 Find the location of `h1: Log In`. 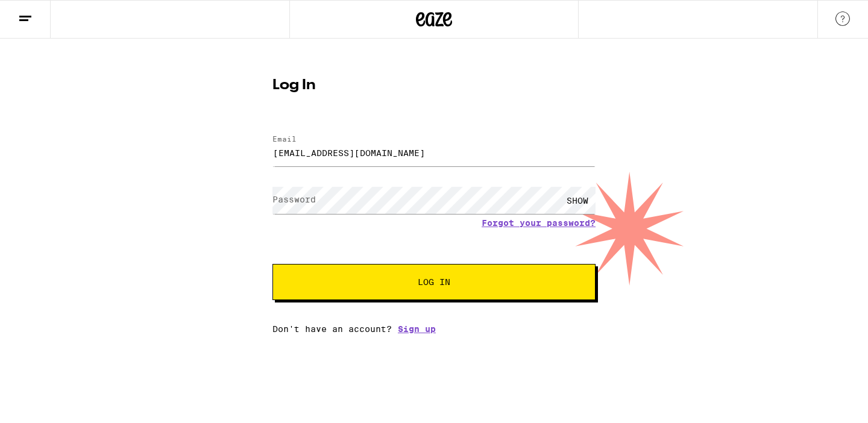

h1: Log In is located at coordinates (434, 85).